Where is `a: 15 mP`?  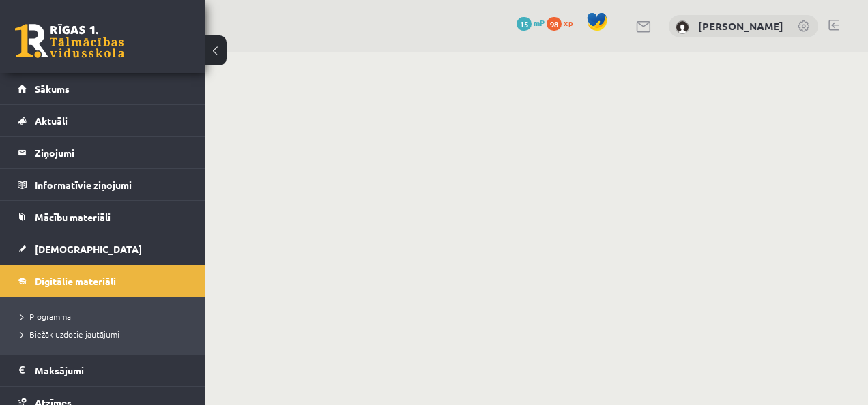 a: 15 mP is located at coordinates (530, 22).